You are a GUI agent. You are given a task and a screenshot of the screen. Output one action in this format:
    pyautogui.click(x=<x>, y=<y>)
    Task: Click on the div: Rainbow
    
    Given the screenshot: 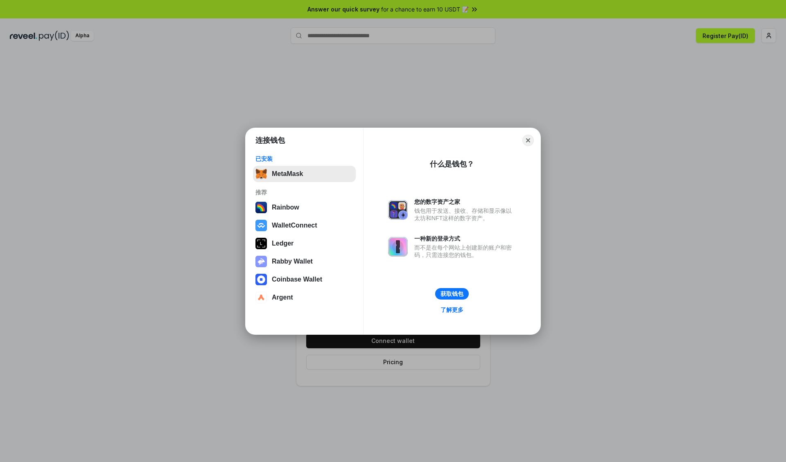 What is the action you would take?
    pyautogui.click(x=285, y=208)
    